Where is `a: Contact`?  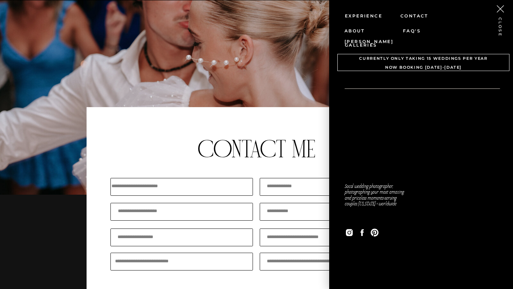 a: Contact is located at coordinates (422, 15).